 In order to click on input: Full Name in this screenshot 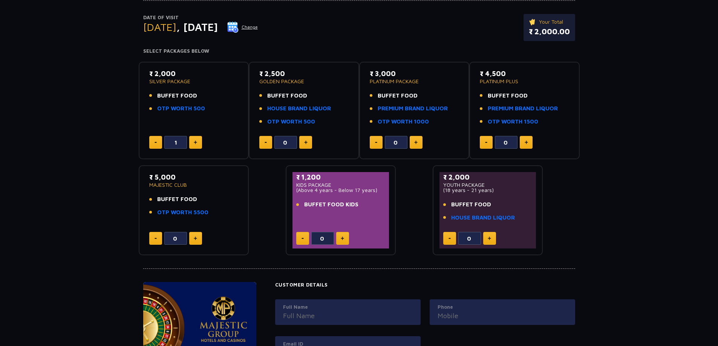, I will do `click(348, 316)`.